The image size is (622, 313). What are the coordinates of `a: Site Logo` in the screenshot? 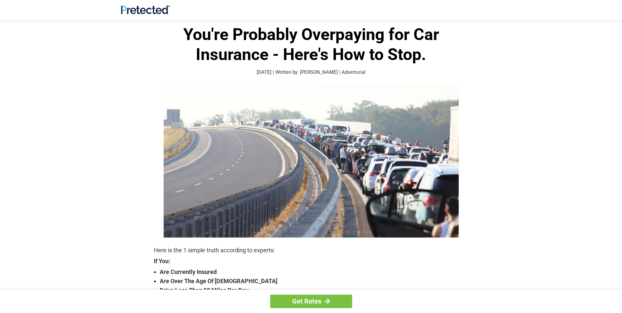 It's located at (145, 12).